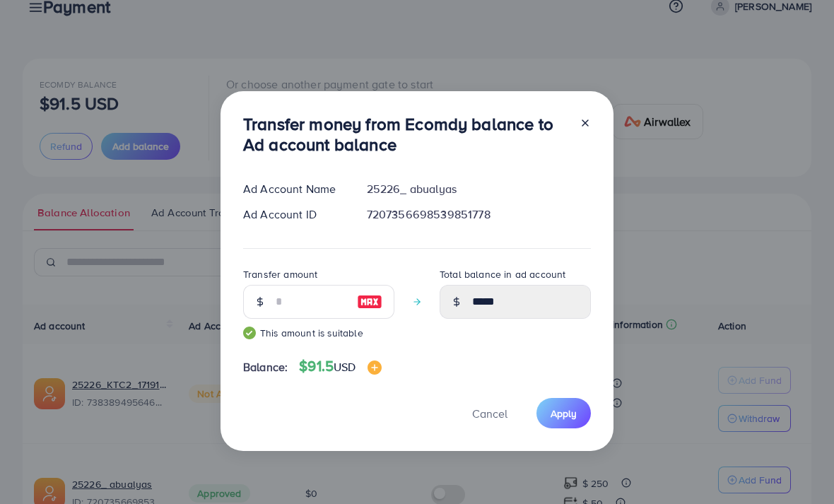 The image size is (834, 504). What do you see at coordinates (502, 275) in the screenshot?
I see `label: Total balance in ad account` at bounding box center [502, 275].